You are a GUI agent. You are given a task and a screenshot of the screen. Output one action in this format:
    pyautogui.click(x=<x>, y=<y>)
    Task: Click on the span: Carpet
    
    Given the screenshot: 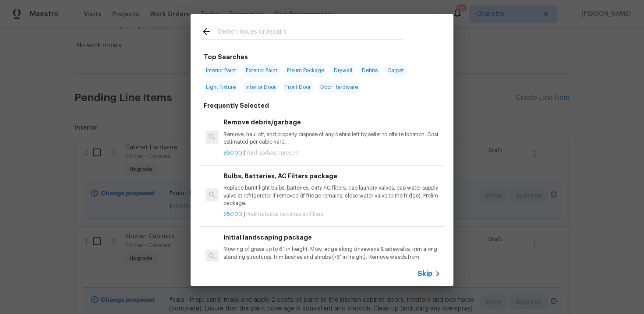 What is the action you would take?
    pyautogui.click(x=396, y=71)
    